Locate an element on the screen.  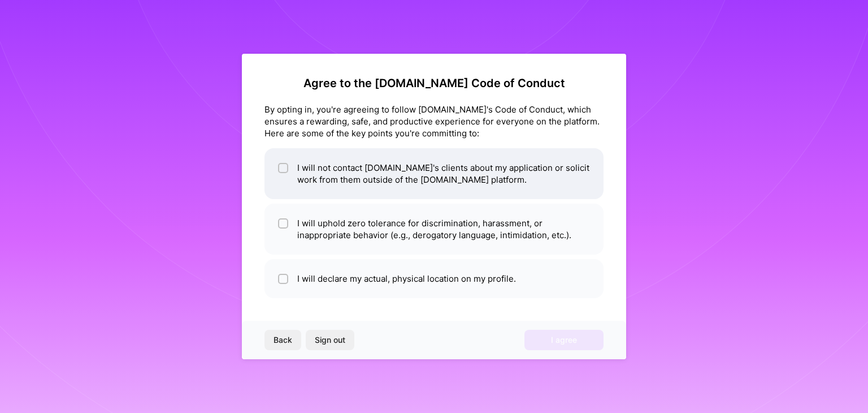
button: Back is located at coordinates (282, 340).